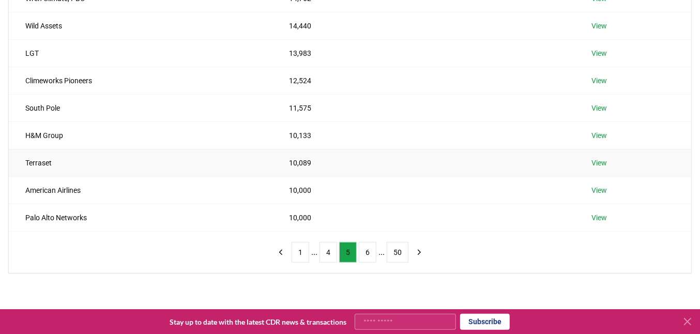  What do you see at coordinates (423, 162) in the screenshot?
I see `td: 10,089` at bounding box center [423, 162].